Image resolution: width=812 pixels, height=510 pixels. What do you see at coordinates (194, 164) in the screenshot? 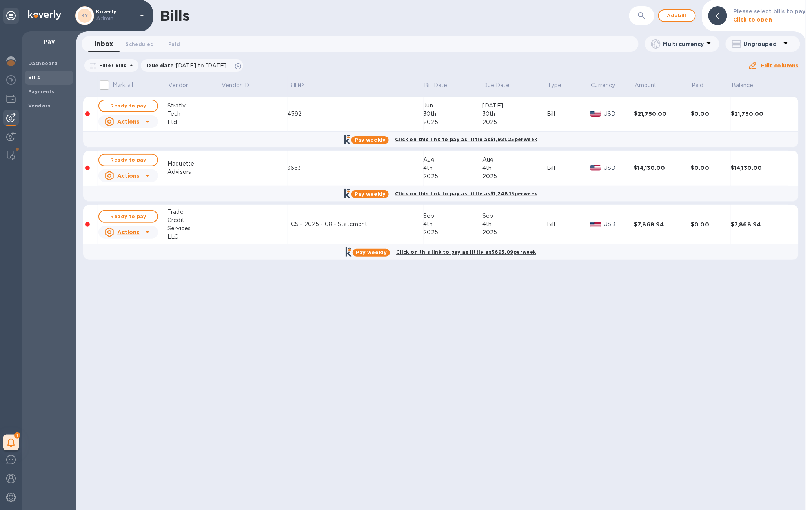
I see `div: Maquette` at bounding box center [194, 164].